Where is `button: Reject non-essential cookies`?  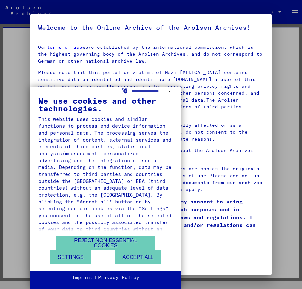 button: Reject non-essential cookies is located at coordinates (105, 243).